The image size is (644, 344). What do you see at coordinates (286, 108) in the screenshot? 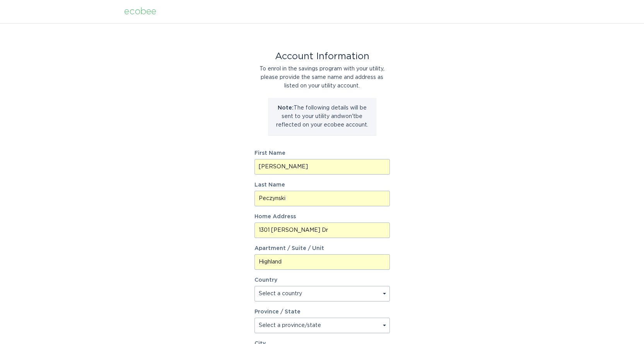
I see `strong: Note:` at bounding box center [286, 108].